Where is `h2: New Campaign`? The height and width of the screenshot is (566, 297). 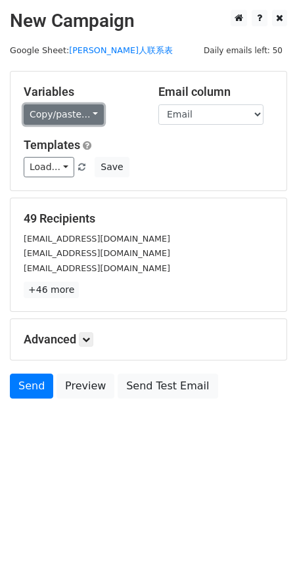
h2: New Campaign is located at coordinates (148, 21).